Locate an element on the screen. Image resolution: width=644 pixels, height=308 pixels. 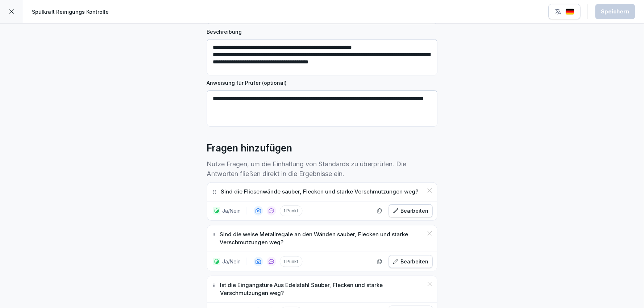
p: Sind die Fliesenwände sauber, Flecken und starke Verschmutzungen weg? is located at coordinates (320, 192).